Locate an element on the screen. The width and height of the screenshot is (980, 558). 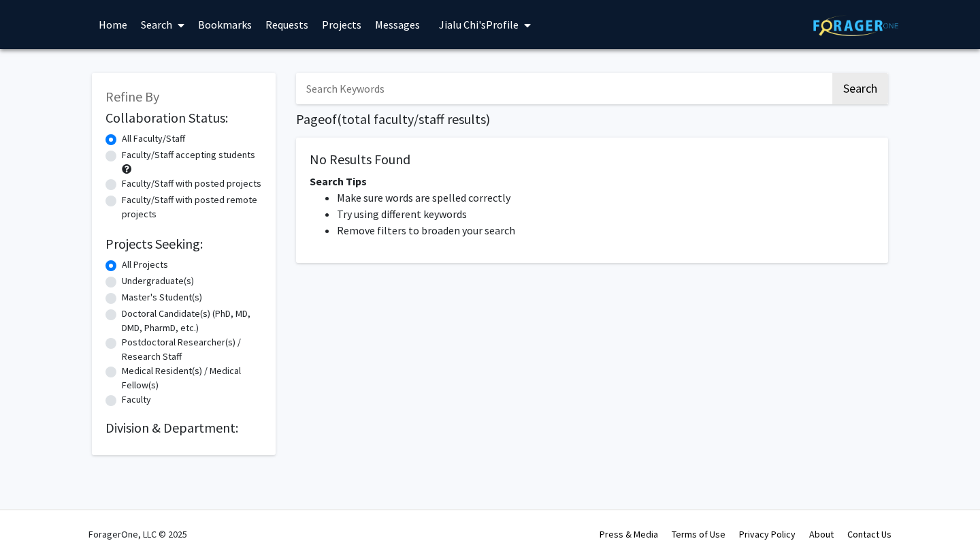
a: About is located at coordinates (821, 534).